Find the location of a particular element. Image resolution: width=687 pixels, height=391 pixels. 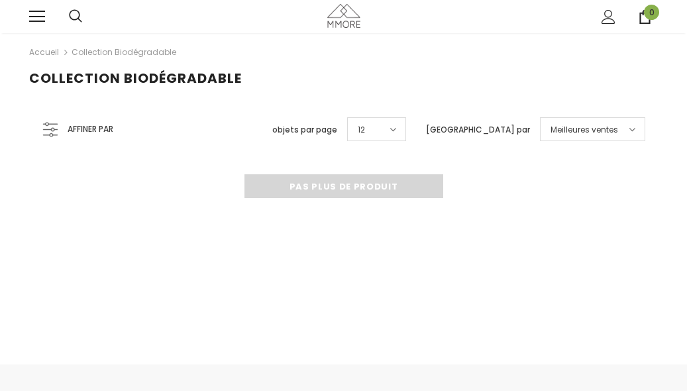

span: Meilleures ventes is located at coordinates (585, 130).